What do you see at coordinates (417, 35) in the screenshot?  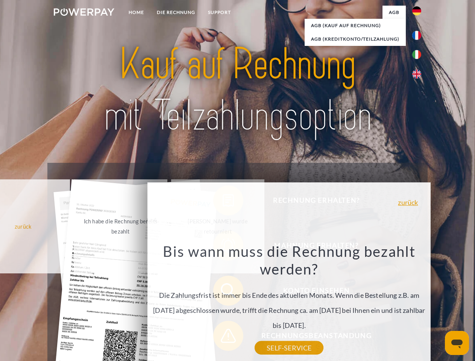 I see `img: fr` at bounding box center [417, 35].